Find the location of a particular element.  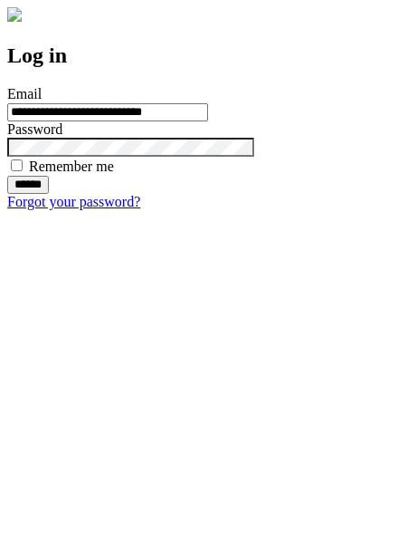

h2: Log in is located at coordinates (204, 55).